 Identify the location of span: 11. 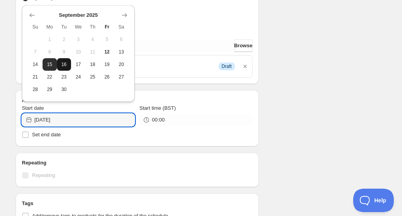
(93, 52).